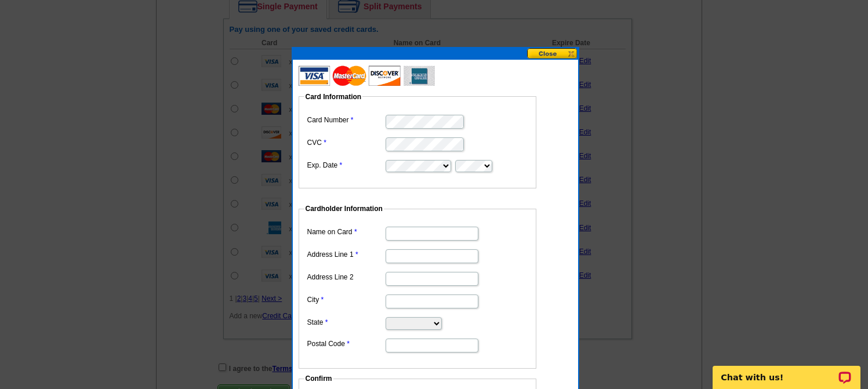  I want to click on p: Chat with us!, so click(74, 25).